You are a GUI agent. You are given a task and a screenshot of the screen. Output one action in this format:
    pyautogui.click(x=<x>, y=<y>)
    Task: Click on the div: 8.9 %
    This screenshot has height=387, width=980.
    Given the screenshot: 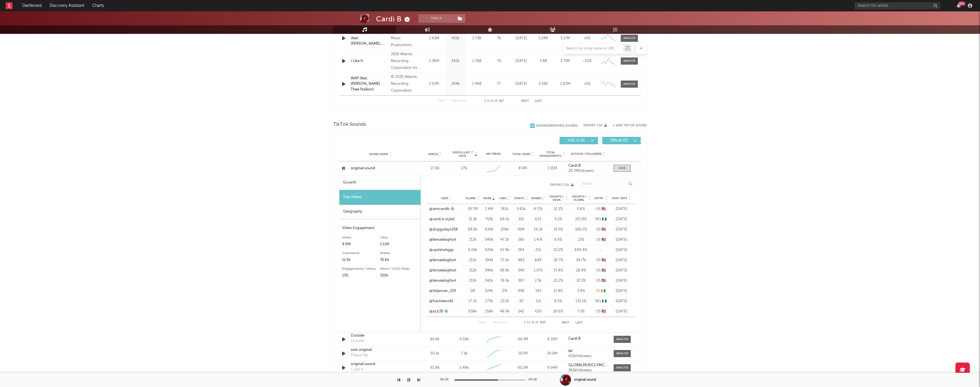 What is the action you would take?
    pyautogui.click(x=558, y=240)
    